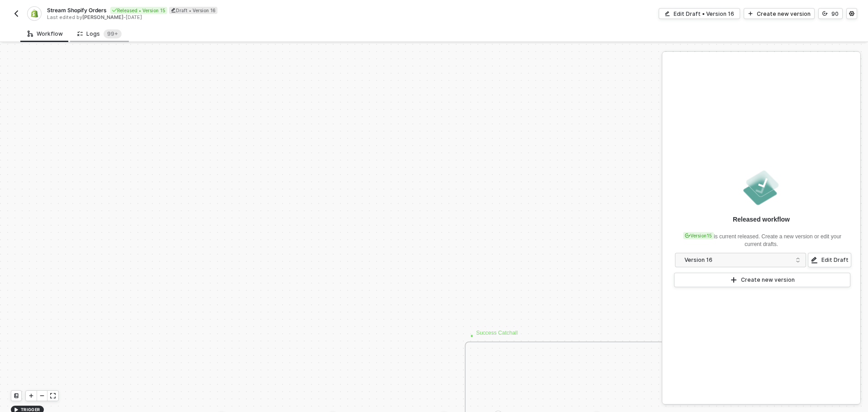  I want to click on div: Draft • Version 16, so click(193, 11).